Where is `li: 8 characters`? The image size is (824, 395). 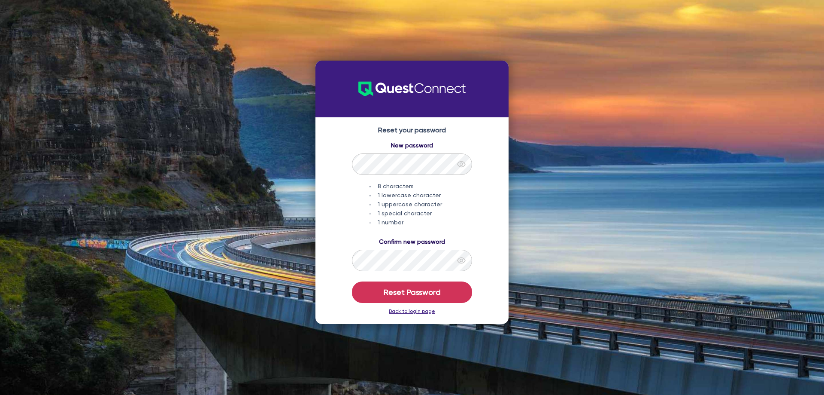
li: 8 characters is located at coordinates (421, 186).